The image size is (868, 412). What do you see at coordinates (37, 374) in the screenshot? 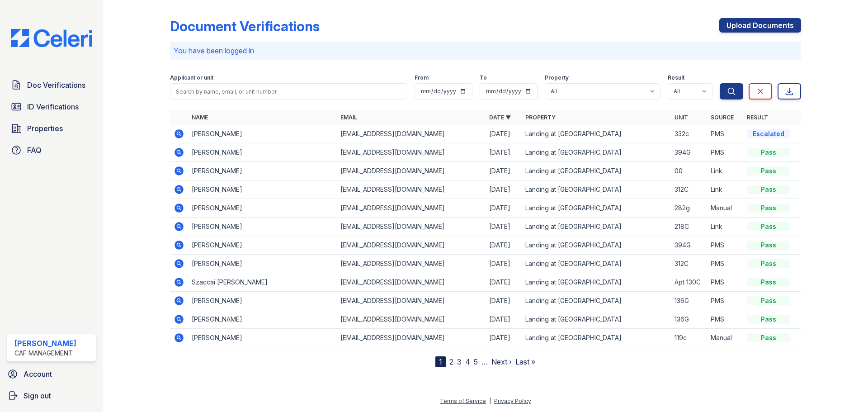
I see `span: Account` at bounding box center [37, 374].